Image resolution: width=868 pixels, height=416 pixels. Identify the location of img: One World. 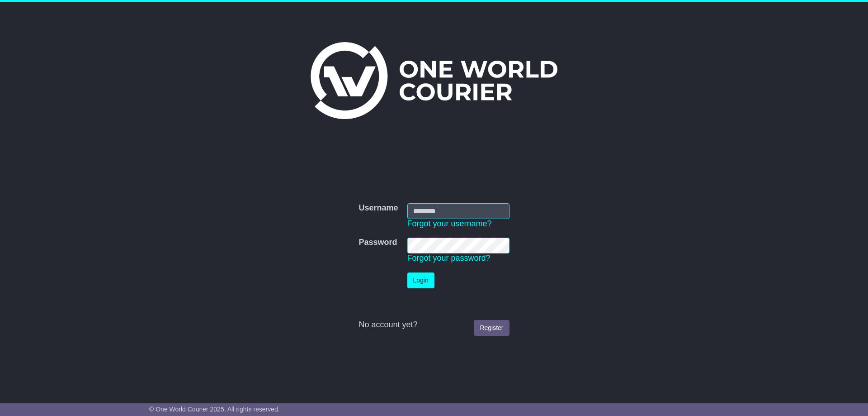
(434, 81).